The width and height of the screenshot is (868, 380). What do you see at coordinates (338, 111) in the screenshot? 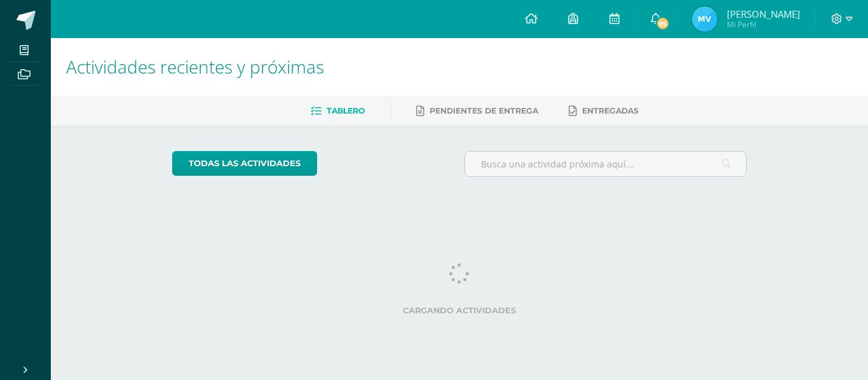
I see `a: Tablero` at bounding box center [338, 111].